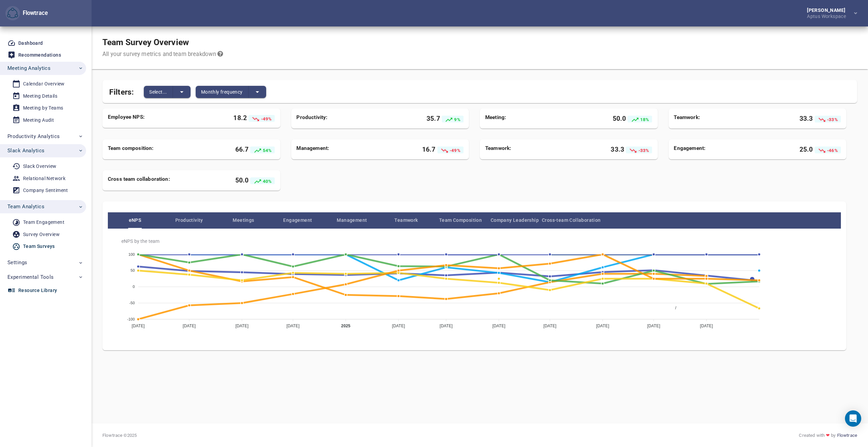 The image size is (868, 447). I want to click on div: Team composition:, so click(156, 149).